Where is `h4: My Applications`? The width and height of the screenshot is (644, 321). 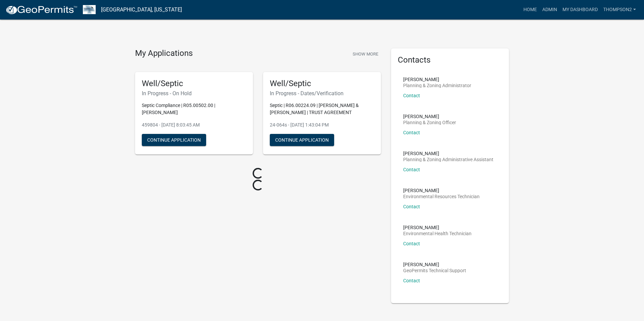 h4: My Applications is located at coordinates (163, 53).